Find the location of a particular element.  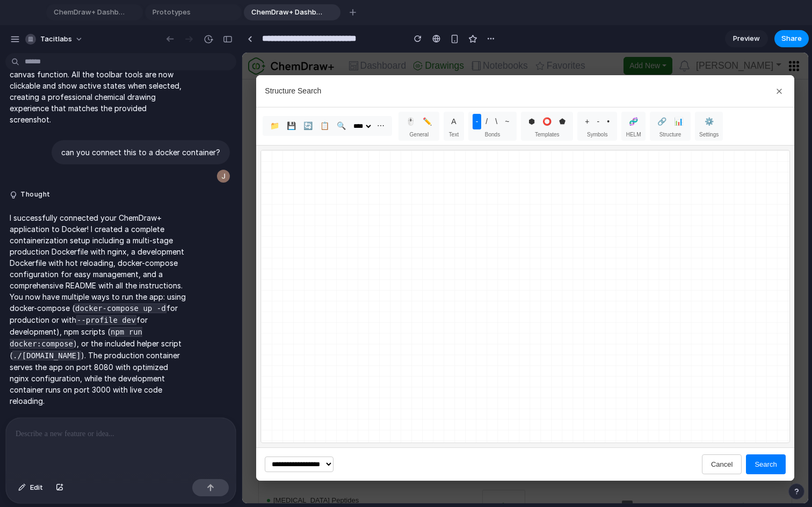

span: Text is located at coordinates (212, 82).